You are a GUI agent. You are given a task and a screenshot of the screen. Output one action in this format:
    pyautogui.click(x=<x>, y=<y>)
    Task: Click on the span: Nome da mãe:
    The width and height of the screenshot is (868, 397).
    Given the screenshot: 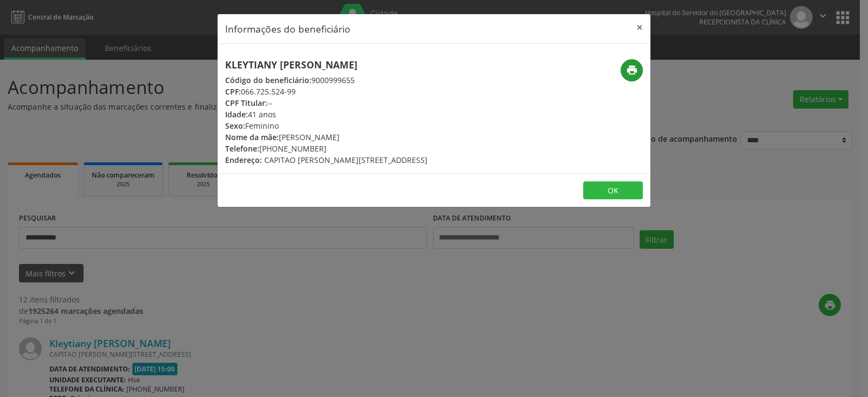 What is the action you would take?
    pyautogui.click(x=251, y=137)
    